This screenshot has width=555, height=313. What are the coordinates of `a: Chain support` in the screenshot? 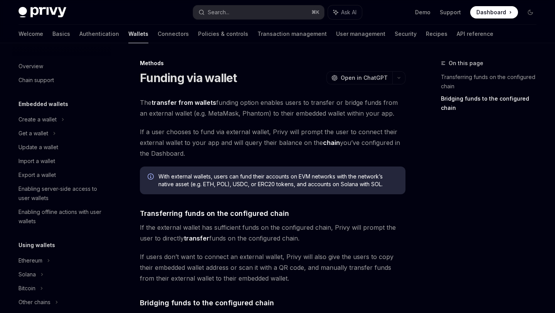 It's located at (62, 80).